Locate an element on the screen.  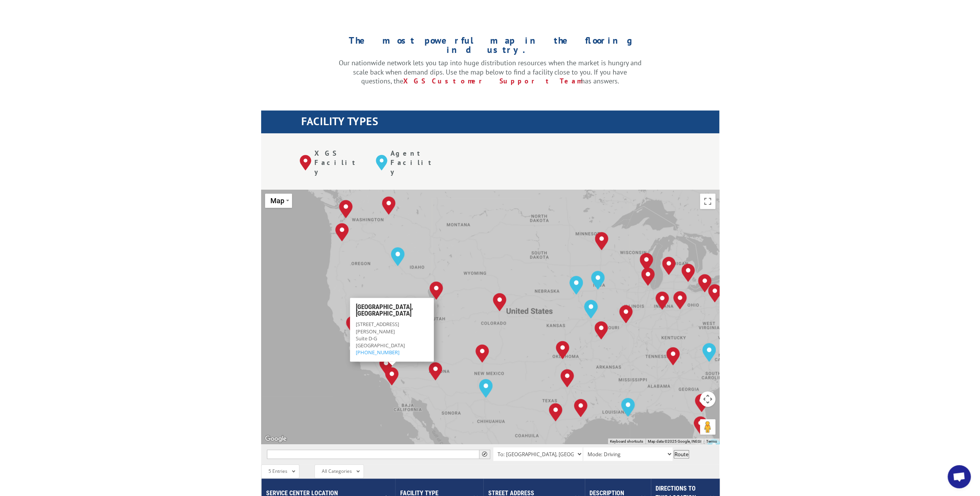
h1: The most powerful map in the flooring industry. is located at coordinates (490, 47).